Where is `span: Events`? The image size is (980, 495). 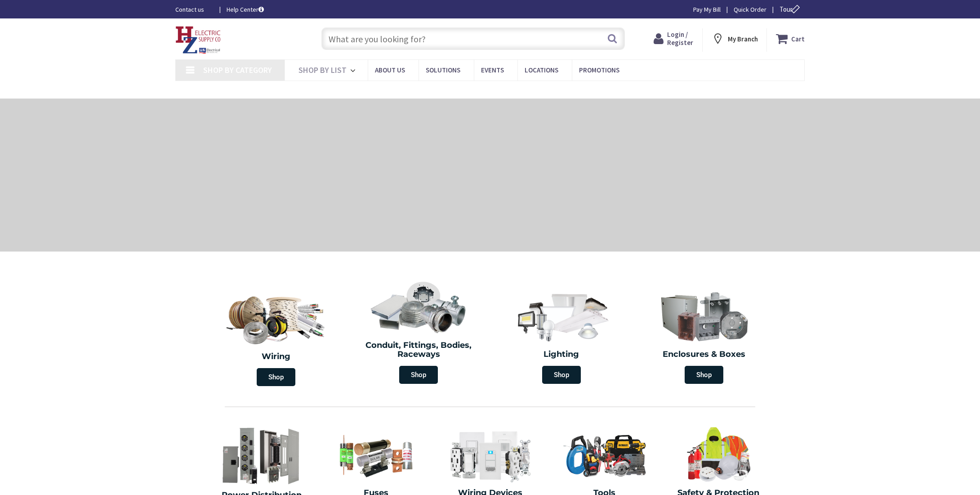 span: Events is located at coordinates (493, 69).